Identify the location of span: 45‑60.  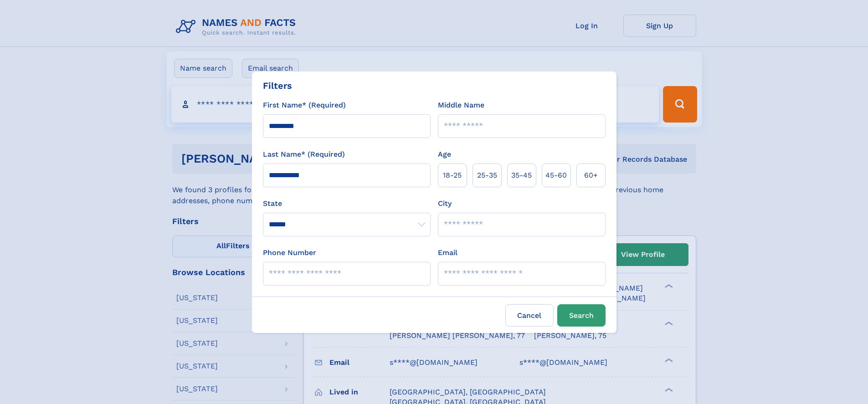
(556, 175).